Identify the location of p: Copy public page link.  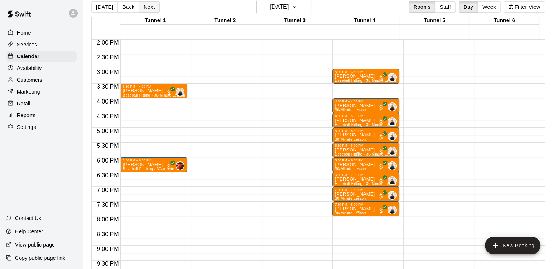
(40, 258).